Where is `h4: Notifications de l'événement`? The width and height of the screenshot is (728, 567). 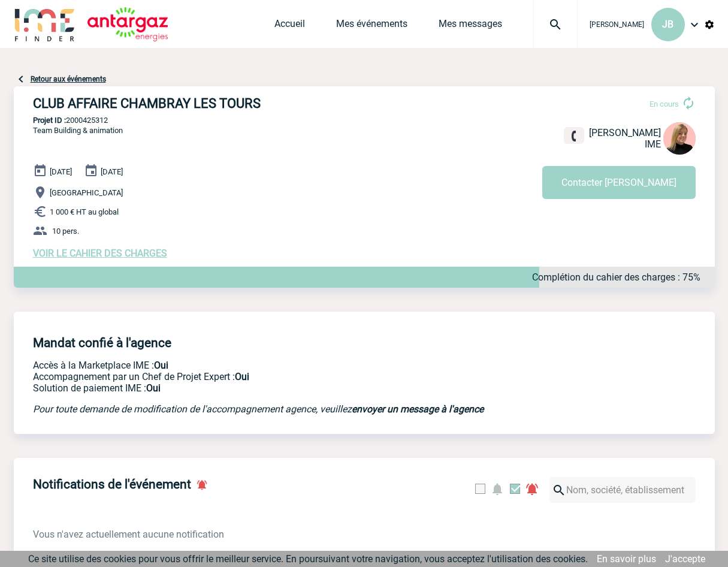 h4: Notifications de l'événement is located at coordinates (112, 485).